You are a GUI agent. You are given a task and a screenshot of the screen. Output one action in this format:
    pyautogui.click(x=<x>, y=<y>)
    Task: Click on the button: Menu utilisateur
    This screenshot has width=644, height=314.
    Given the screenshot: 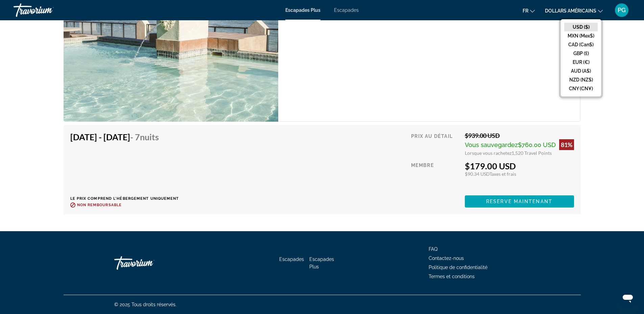 What is the action you would take?
    pyautogui.click(x=622, y=10)
    